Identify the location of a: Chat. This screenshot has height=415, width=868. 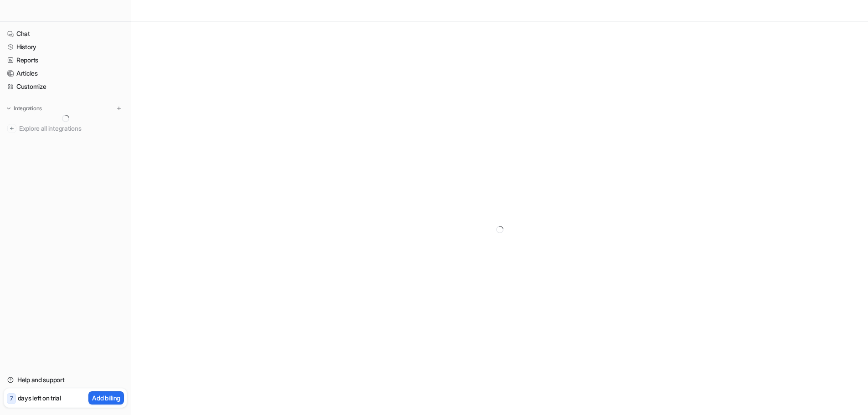
(65, 34).